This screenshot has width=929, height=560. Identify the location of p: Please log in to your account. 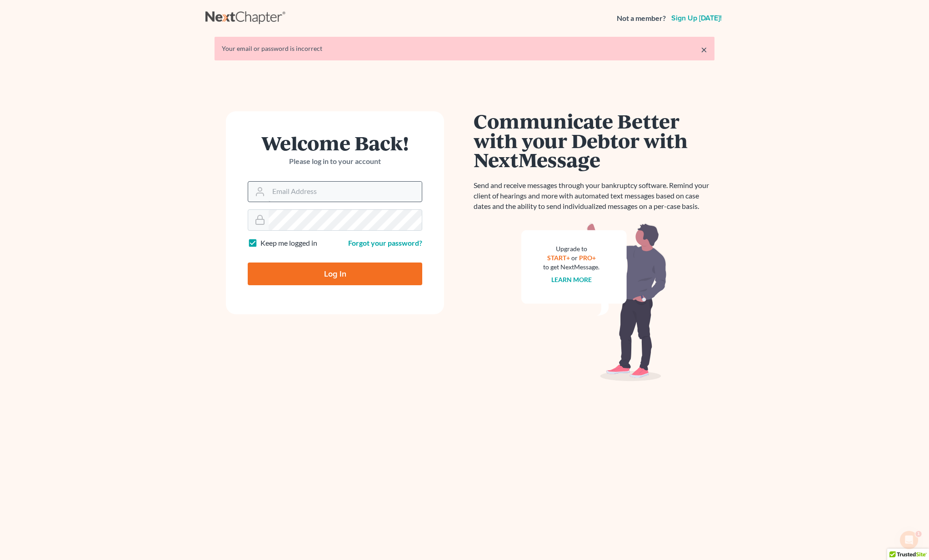
(335, 162).